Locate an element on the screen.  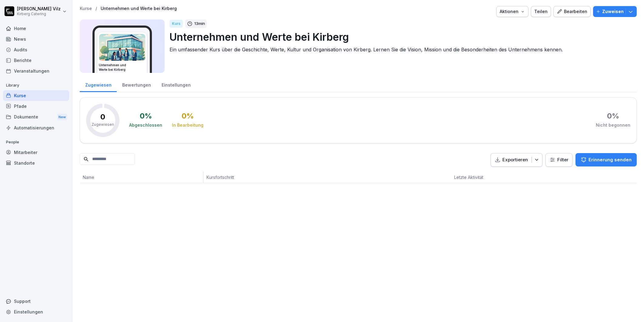
div: Kurs is located at coordinates (176, 24).